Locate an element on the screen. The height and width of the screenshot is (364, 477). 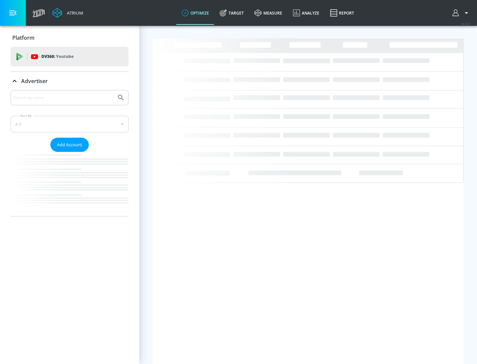
p: Youtube is located at coordinates (65, 56).